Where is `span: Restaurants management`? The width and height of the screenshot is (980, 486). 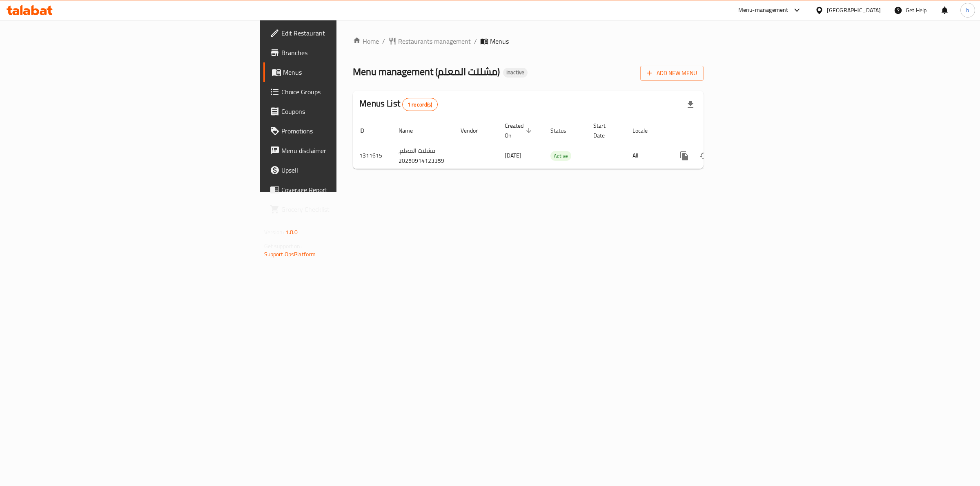
span: Restaurants management is located at coordinates (435, 41).